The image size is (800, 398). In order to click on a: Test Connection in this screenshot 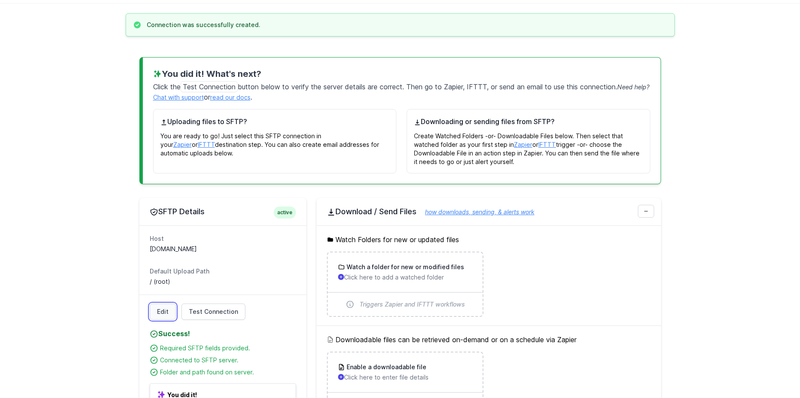, I will do `click(213, 311)`.